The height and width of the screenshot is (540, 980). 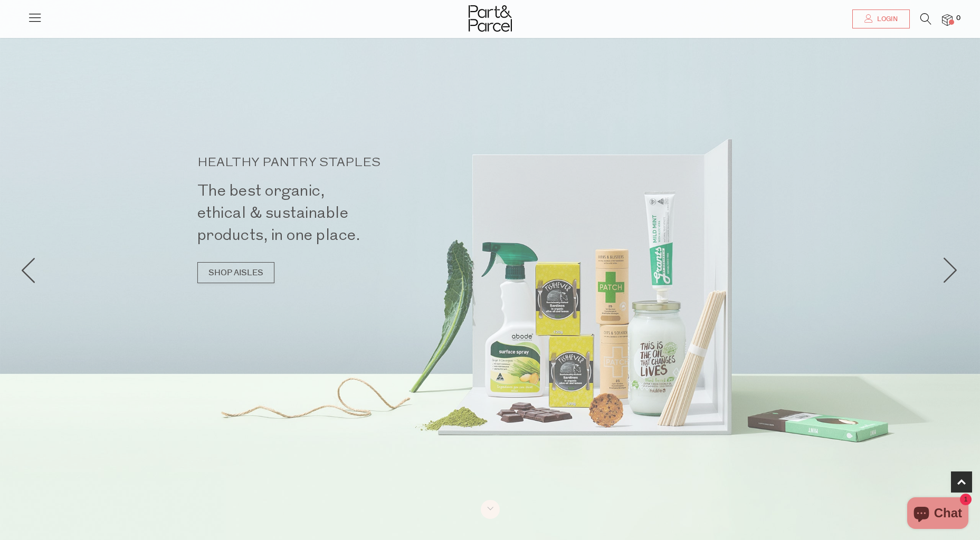 What do you see at coordinates (958, 19) in the screenshot?
I see `span: 0` at bounding box center [958, 19].